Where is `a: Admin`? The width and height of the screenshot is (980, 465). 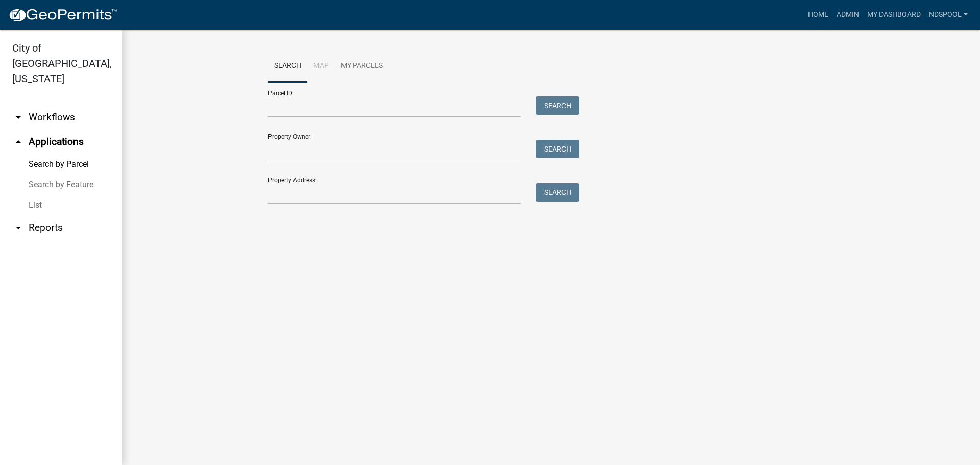
a: Admin is located at coordinates (848, 15).